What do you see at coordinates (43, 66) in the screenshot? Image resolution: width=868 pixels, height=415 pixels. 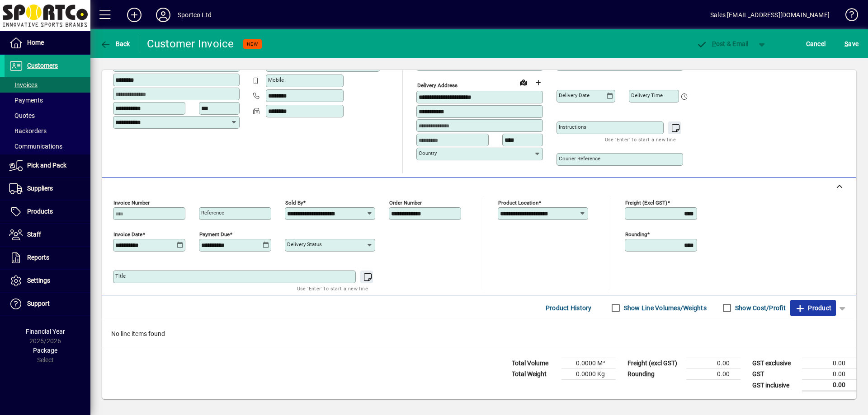 I see `span: Customers` at bounding box center [43, 66].